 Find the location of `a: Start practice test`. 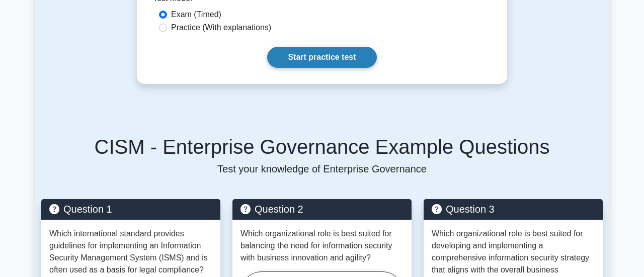

a: Start practice test is located at coordinates (322, 57).